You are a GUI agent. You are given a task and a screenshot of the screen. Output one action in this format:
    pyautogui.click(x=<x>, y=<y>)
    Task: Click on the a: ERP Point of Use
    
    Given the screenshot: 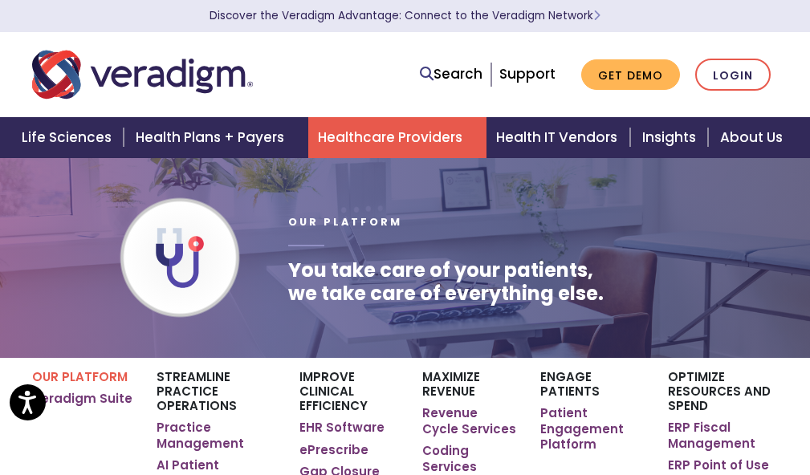 What is the action you would take?
    pyautogui.click(x=719, y=466)
    